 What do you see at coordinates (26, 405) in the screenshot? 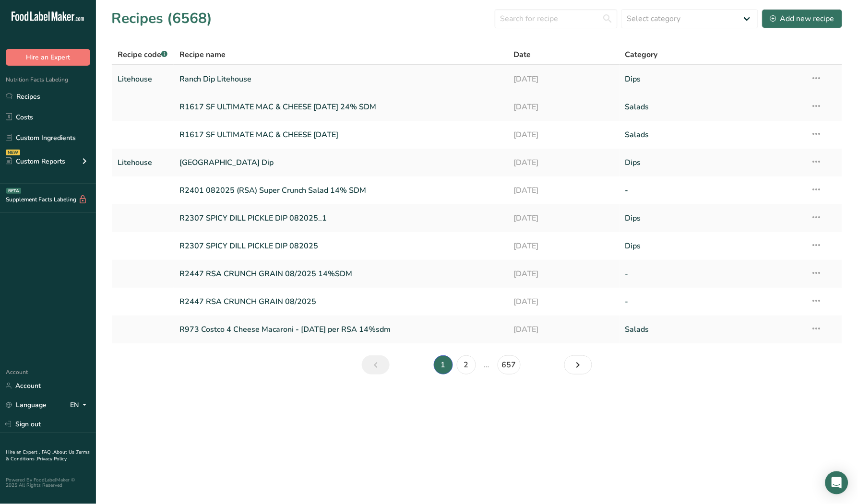
I see `a: Language` at bounding box center [26, 405].